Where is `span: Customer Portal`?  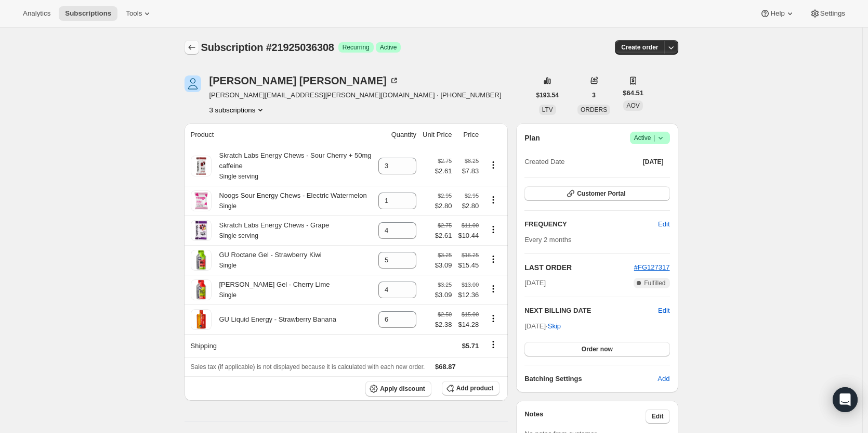
span: Customer Portal is located at coordinates (601, 193).